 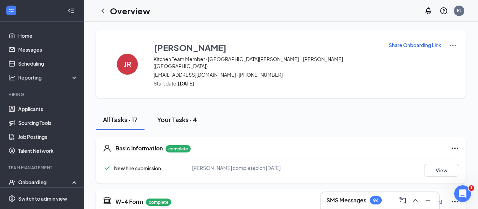 I want to click on button: Minimize, so click(x=428, y=201).